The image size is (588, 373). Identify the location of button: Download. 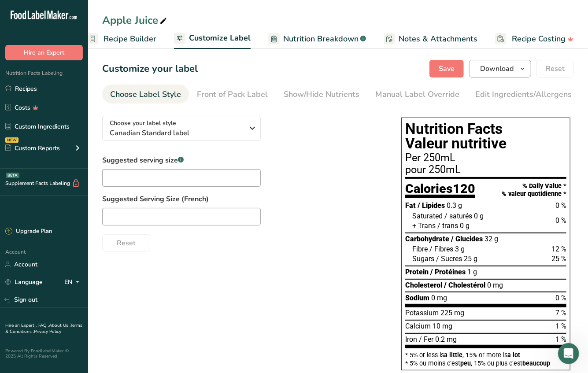
(500, 69).